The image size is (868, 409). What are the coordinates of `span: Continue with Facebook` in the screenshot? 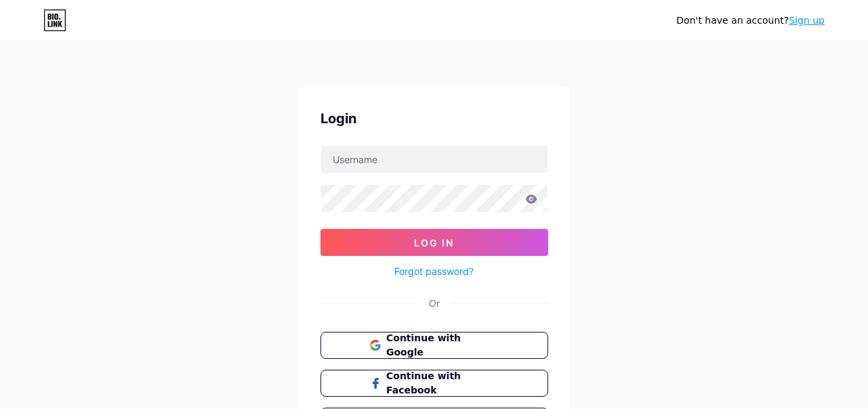 It's located at (441, 383).